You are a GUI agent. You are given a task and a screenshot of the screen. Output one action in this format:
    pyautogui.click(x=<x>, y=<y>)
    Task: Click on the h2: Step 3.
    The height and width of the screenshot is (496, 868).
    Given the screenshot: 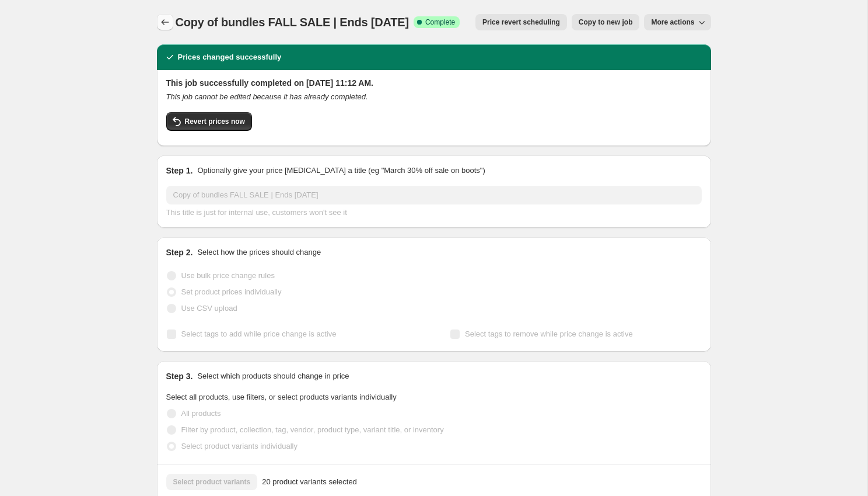 What is the action you would take?
    pyautogui.click(x=180, y=376)
    